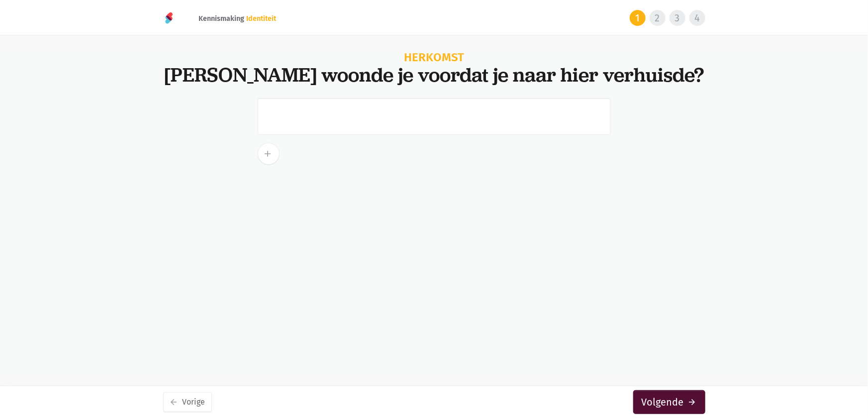 The width and height of the screenshot is (868, 418). What do you see at coordinates (169, 18) in the screenshot?
I see `img: Soulcenter` at bounding box center [169, 18].